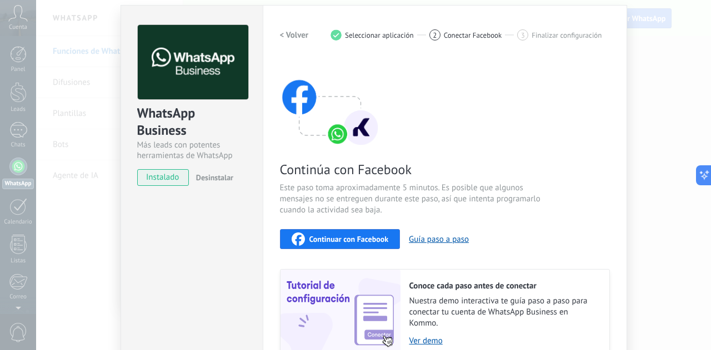  Describe the element at coordinates (349, 239) in the screenshot. I see `span: Continuar con Facebook` at that location.